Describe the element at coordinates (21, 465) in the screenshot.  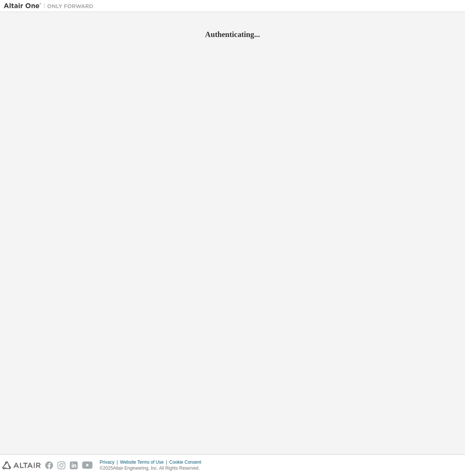
I see `img: altair_logo.svg` at that location.